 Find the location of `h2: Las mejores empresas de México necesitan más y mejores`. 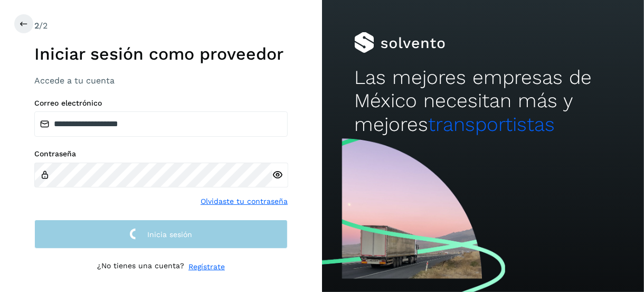

h2: Las mejores empresas de México necesitan más y mejores is located at coordinates (483, 101).